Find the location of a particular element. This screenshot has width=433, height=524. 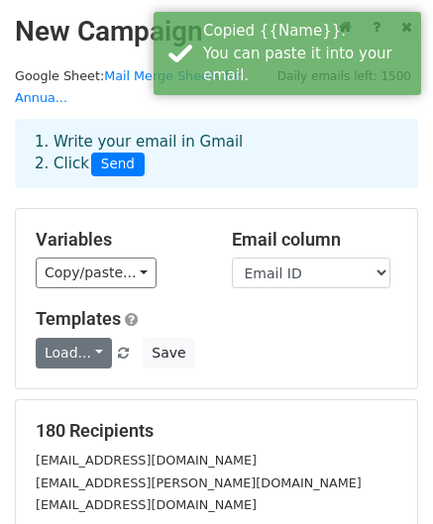

small: Google Sheet: is located at coordinates (128, 87).